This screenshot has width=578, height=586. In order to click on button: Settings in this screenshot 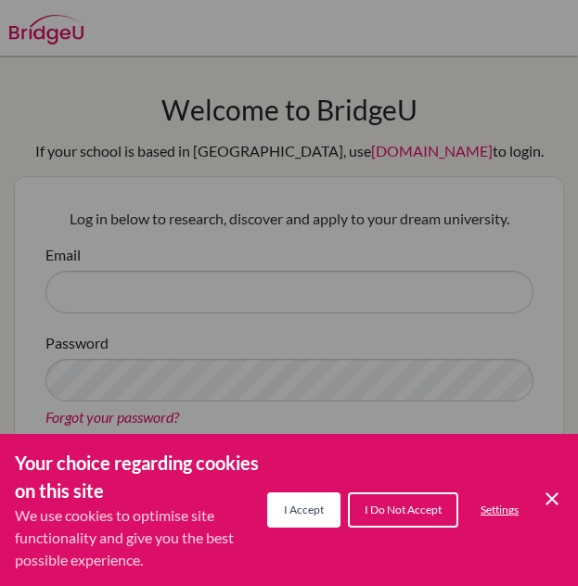, I will do `click(499, 510)`.